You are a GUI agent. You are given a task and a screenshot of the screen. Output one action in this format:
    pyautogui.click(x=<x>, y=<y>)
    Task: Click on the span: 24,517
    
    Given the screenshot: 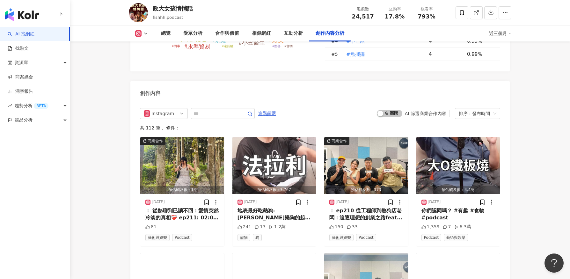 What is the action you would take?
    pyautogui.click(x=363, y=16)
    